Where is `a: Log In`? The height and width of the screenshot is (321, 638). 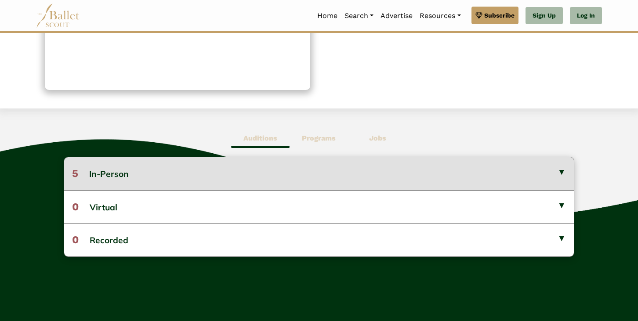
a: Log In is located at coordinates (586, 16).